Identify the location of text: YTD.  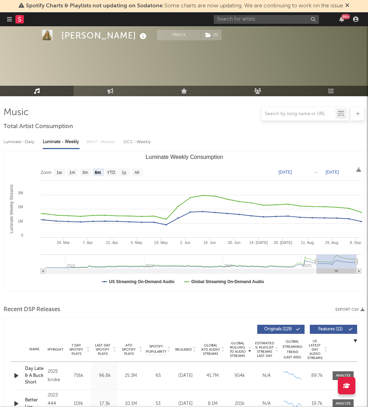
(111, 173).